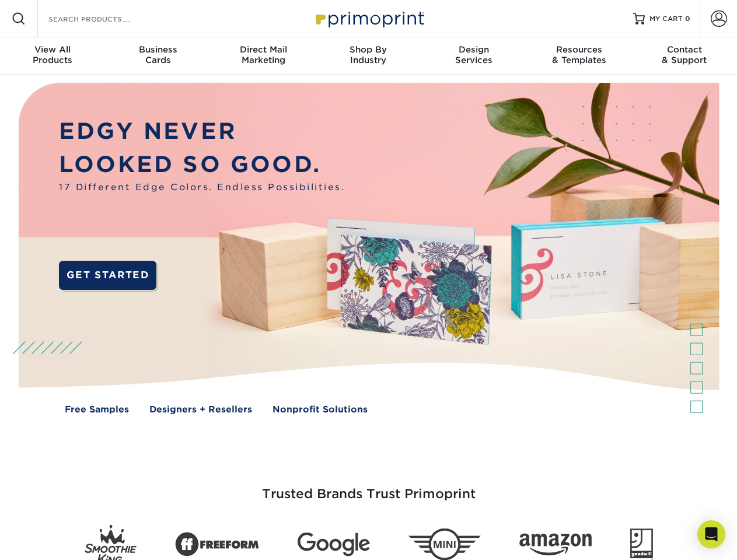 The height and width of the screenshot is (560, 737). I want to click on span: Contact, so click(684, 50).